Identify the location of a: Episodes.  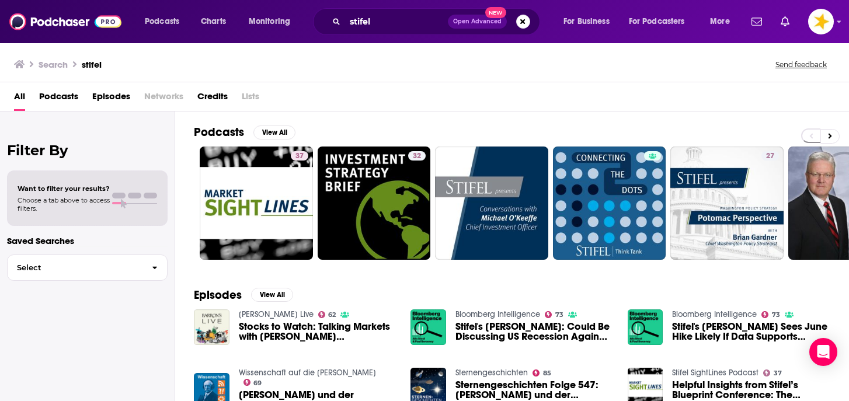
(111, 99).